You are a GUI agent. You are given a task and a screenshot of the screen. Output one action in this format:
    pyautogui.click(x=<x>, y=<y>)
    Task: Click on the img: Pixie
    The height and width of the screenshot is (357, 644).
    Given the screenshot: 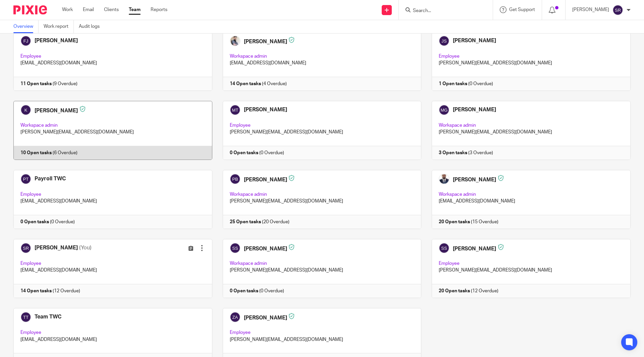 What is the action you would take?
    pyautogui.click(x=30, y=10)
    